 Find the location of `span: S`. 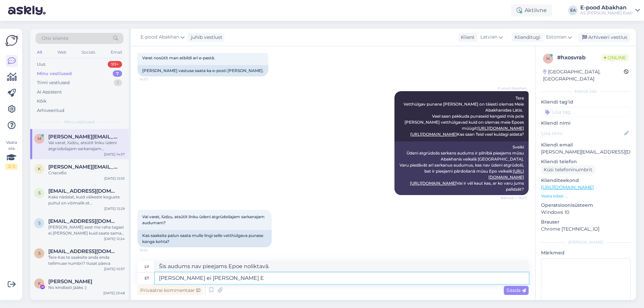

span: S is located at coordinates (39, 253).